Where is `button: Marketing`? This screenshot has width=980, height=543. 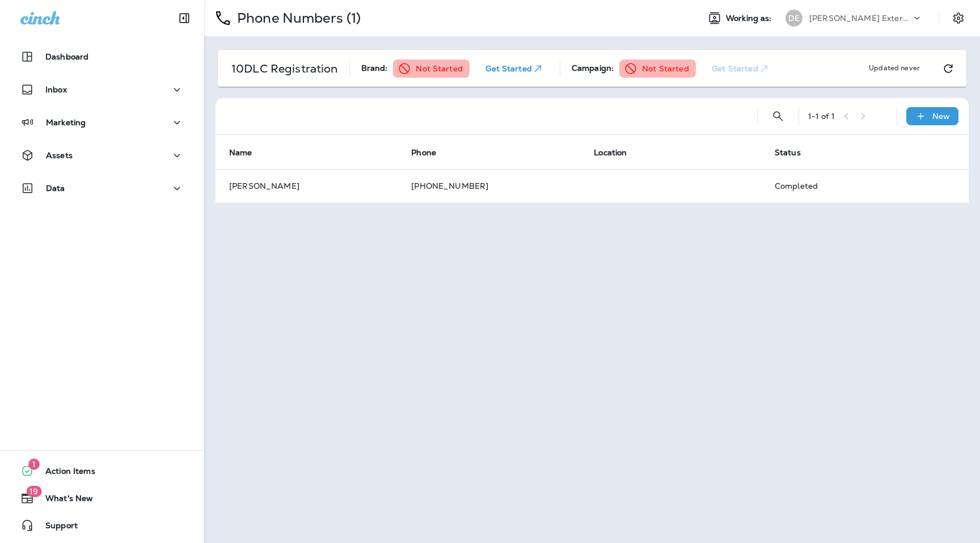 button: Marketing is located at coordinates (102, 122).